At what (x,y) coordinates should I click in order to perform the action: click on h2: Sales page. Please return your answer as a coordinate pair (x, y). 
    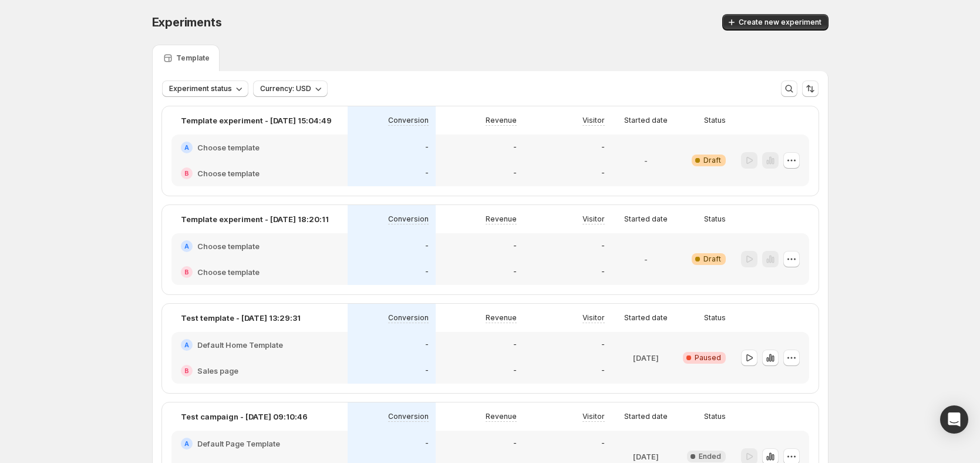
    Looking at the image, I should click on (218, 371).